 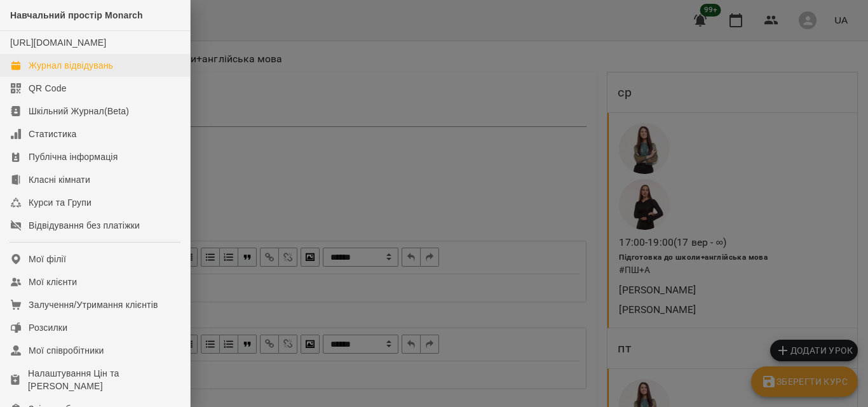 I want to click on div: Розсилки, so click(x=48, y=327).